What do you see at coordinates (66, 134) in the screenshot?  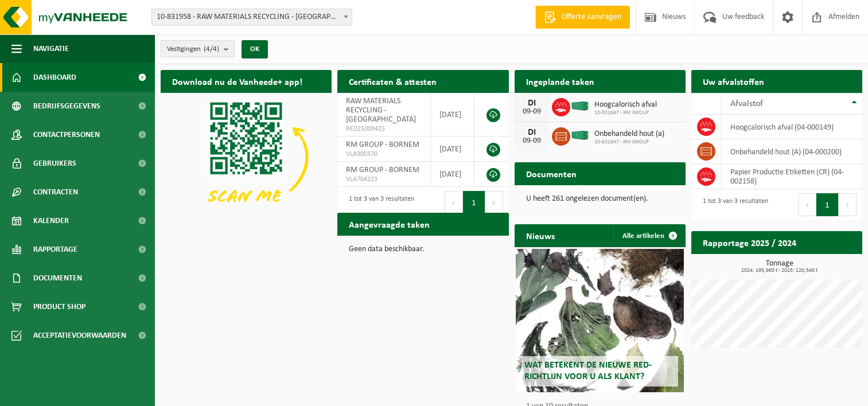 I see `span: Contactpersonen` at bounding box center [66, 134].